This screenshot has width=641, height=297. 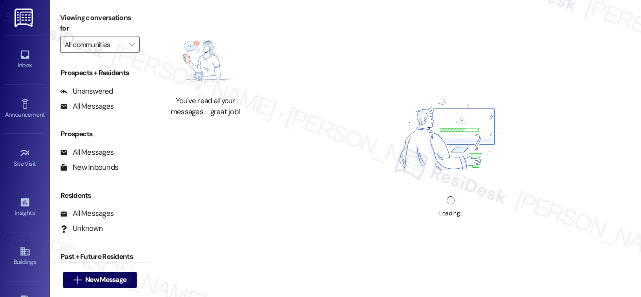 What do you see at coordinates (100, 73) in the screenshot?
I see `div: Prospects + Residents` at bounding box center [100, 73].